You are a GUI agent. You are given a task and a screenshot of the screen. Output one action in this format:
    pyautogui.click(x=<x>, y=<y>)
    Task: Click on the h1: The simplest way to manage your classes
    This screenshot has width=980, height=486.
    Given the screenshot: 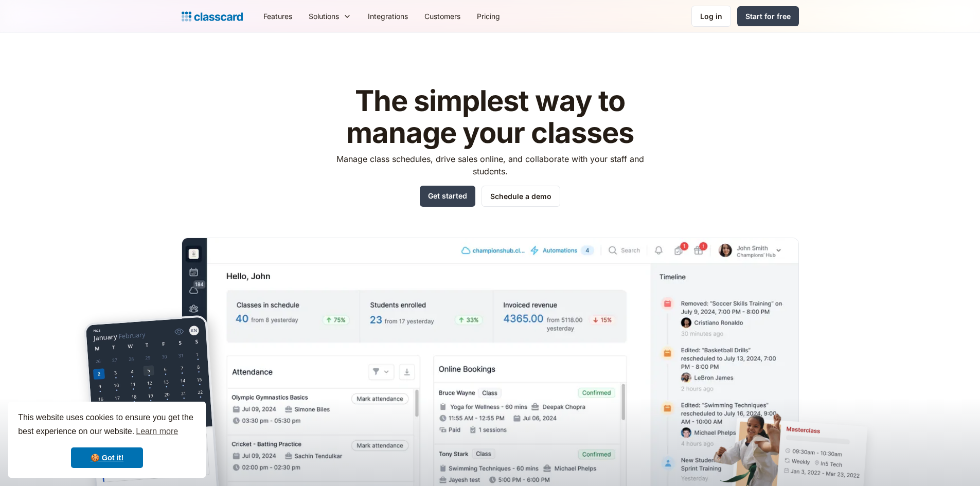 What is the action you would take?
    pyautogui.click(x=490, y=117)
    